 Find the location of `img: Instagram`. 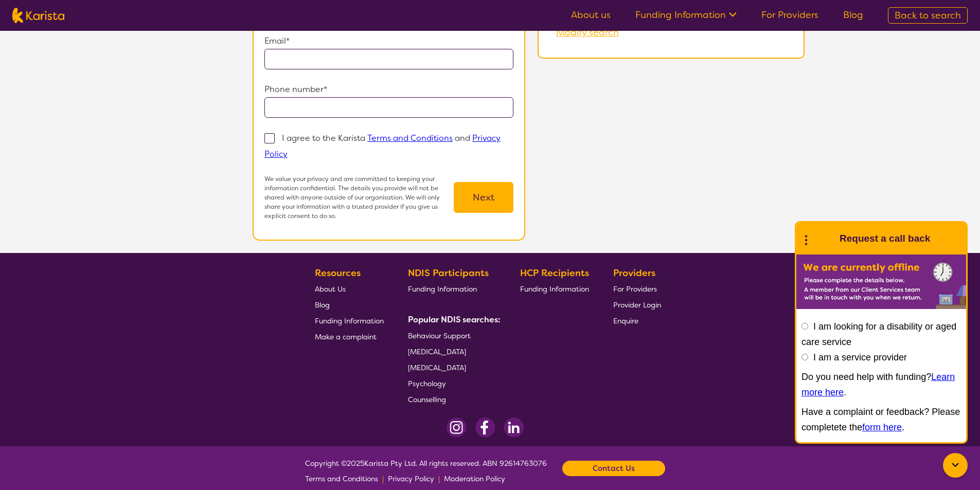

img: Instagram is located at coordinates (456, 428).